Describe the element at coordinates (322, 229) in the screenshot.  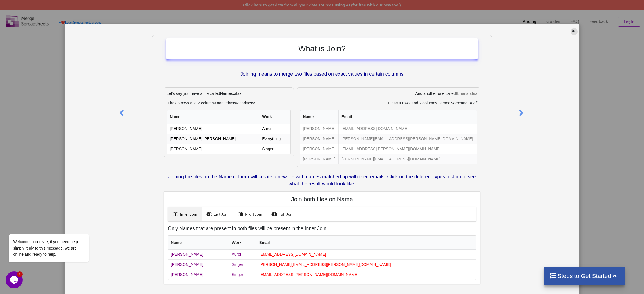
I see `h5: Only Names that are present in both files will be present in the Inner Join` at that location.